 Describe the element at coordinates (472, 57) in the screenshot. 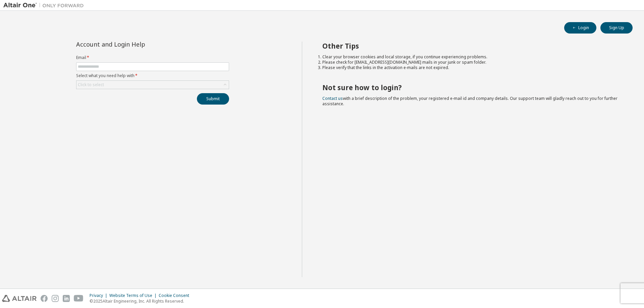

I see `li: Clear your browser cookies and local storage, if you continue experiencing problems.` at that location.